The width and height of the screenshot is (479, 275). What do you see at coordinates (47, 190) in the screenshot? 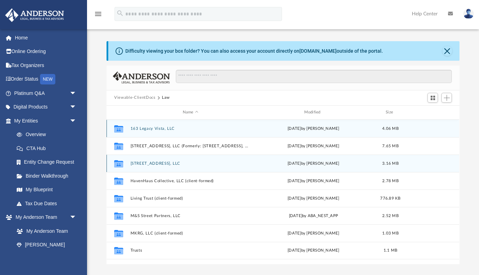
I see `a: My Blueprint` at bounding box center [47, 190].